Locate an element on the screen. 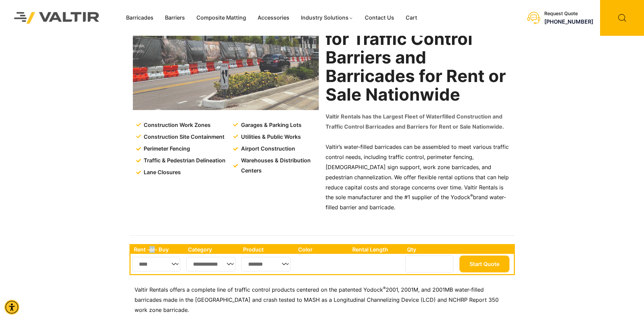  input: Number is located at coordinates (429, 264).